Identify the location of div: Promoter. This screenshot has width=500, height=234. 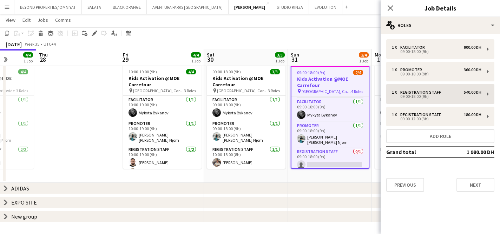
(412, 70).